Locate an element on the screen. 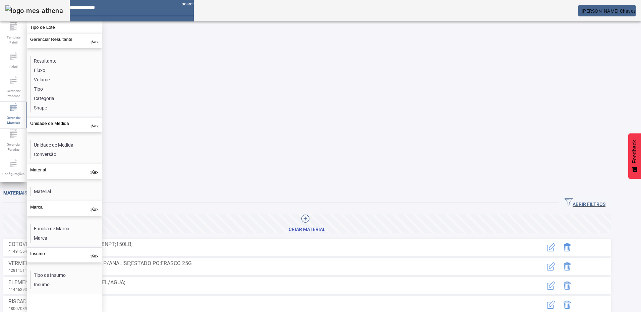  button: Unidade de Medida is located at coordinates (64, 125).